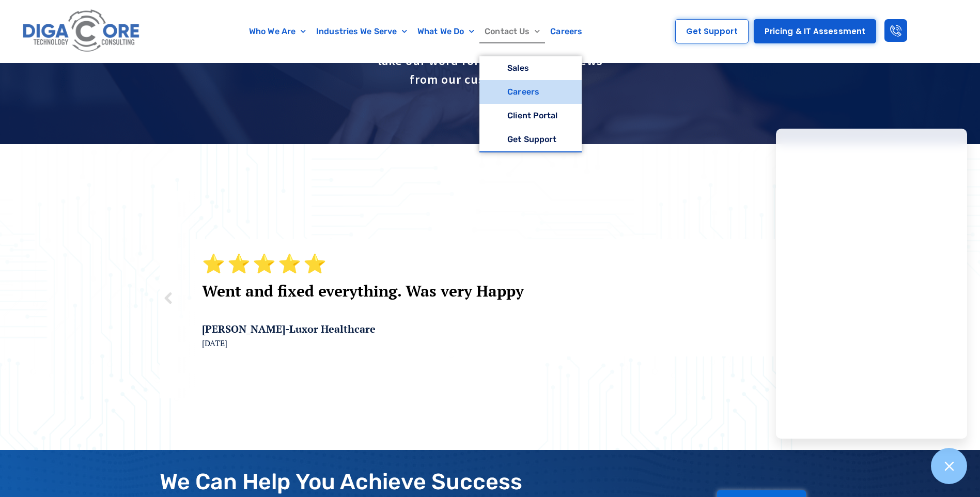  Describe the element at coordinates (530, 68) in the screenshot. I see `a: Sales` at that location.